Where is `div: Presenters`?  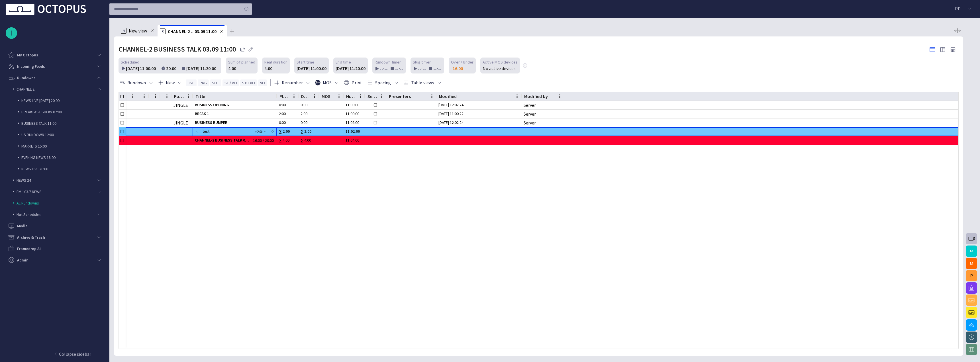 div: Presenters is located at coordinates (399, 97).